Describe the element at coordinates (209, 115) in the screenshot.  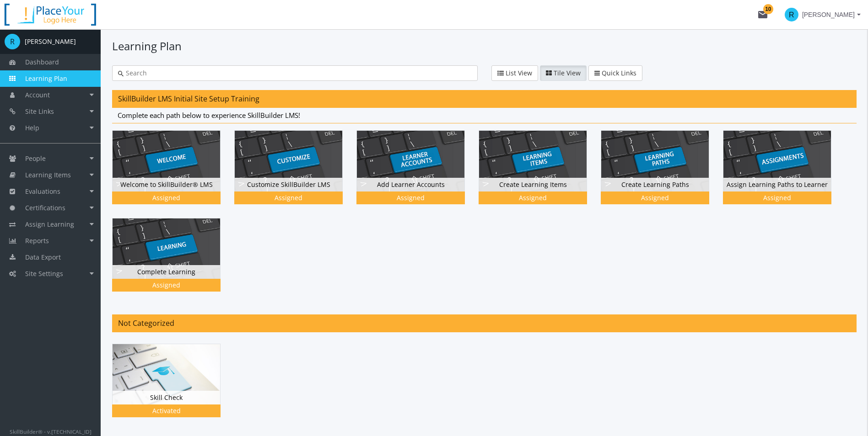
I see `span: Complete each path below to experience SkillBuilder LMS!` at that location.